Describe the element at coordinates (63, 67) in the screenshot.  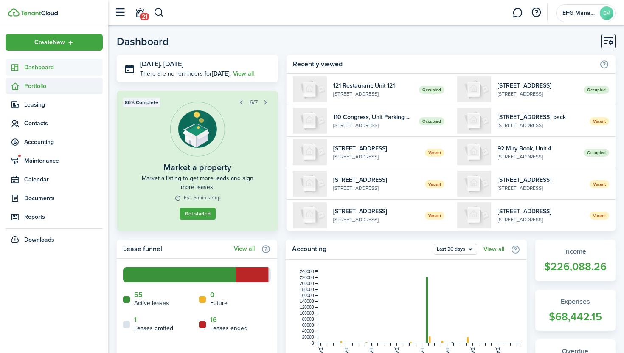
I see `span: Dashboard` at that location.